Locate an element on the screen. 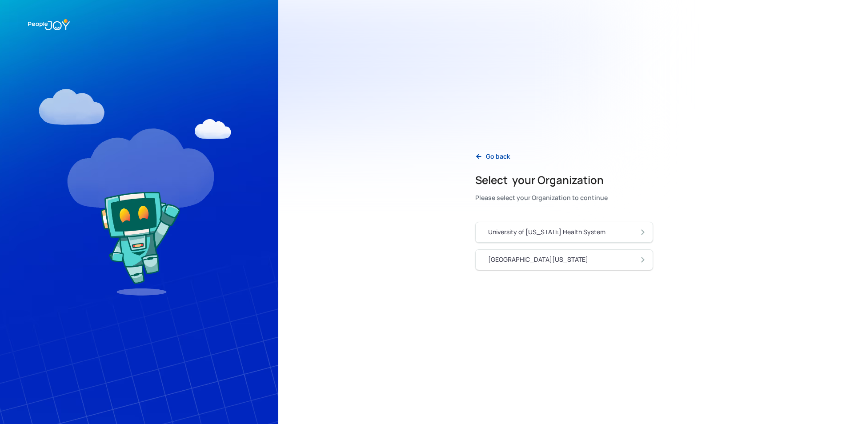 Image resolution: width=850 pixels, height=424 pixels. div: Go back is located at coordinates (498, 157).